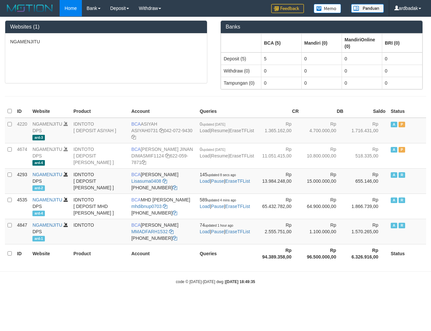 Image resolution: width=431 pixels, height=331 pixels. I want to click on a: Copy DIMASMIF1124 to clipboard, so click(167, 156).